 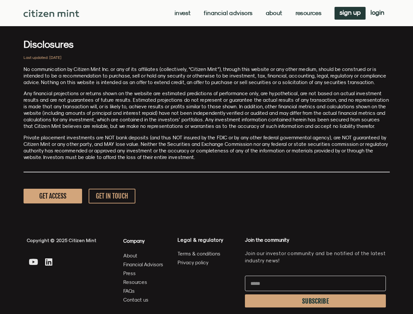 What do you see at coordinates (316, 240) in the screenshot?
I see `h4: Join the community` at bounding box center [316, 240].